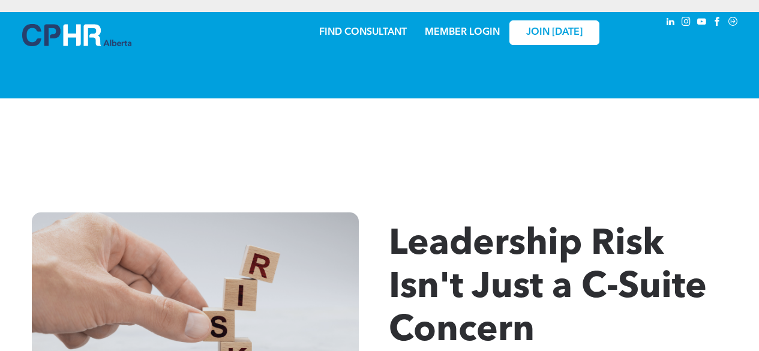 The width and height of the screenshot is (759, 351). Describe the element at coordinates (548, 288) in the screenshot. I see `span: Leadership Risk Isn't Just a C-Suite Concern` at that location.